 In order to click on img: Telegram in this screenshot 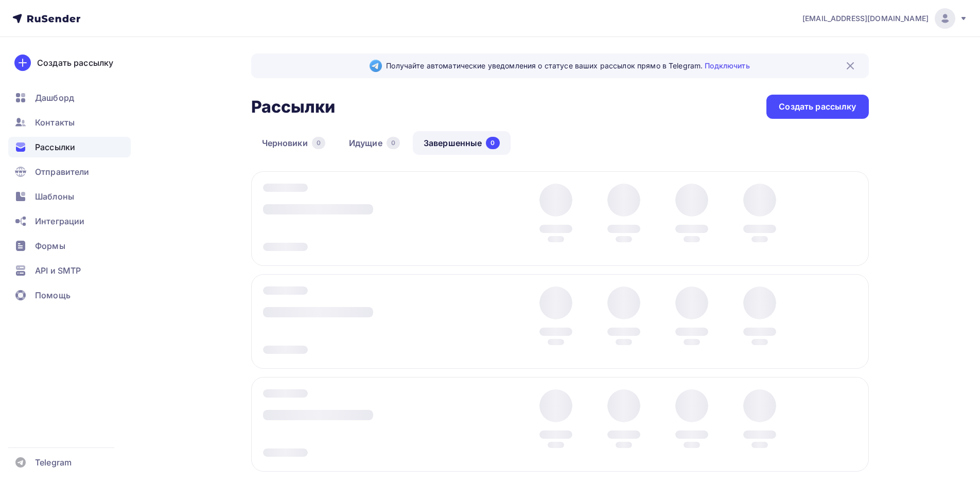, I will do `click(376, 66)`.